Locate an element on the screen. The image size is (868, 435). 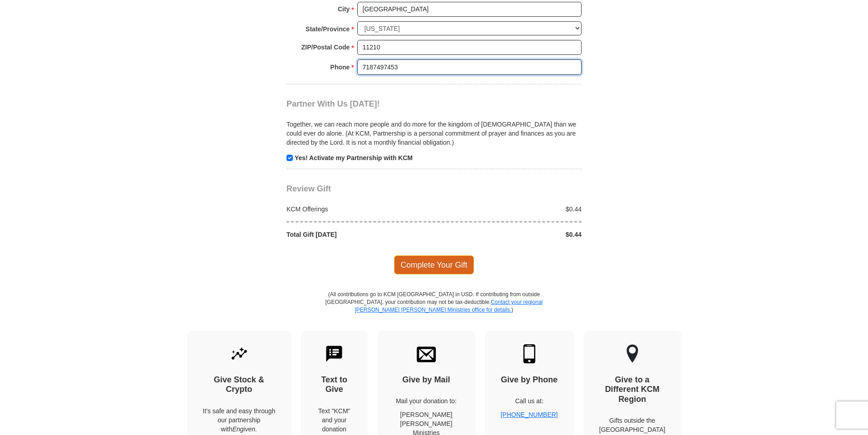
span: Complete Your Gift is located at coordinates (434, 265).